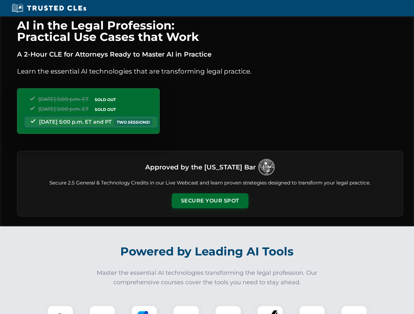 This screenshot has width=414, height=314. Describe the element at coordinates (210, 71) in the screenshot. I see `p: Learn the essential AI technologies that are transforming legal practice.` at that location.